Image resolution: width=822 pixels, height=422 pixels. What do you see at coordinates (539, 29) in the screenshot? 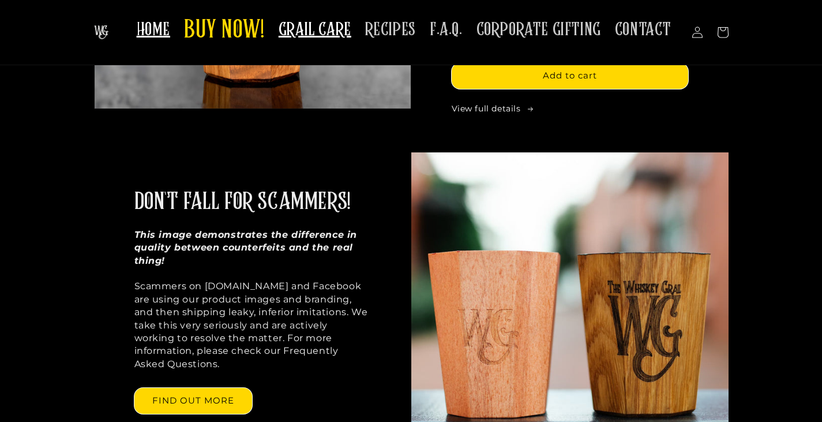
I see `a: CORPORATE GIFTING` at bounding box center [539, 29].